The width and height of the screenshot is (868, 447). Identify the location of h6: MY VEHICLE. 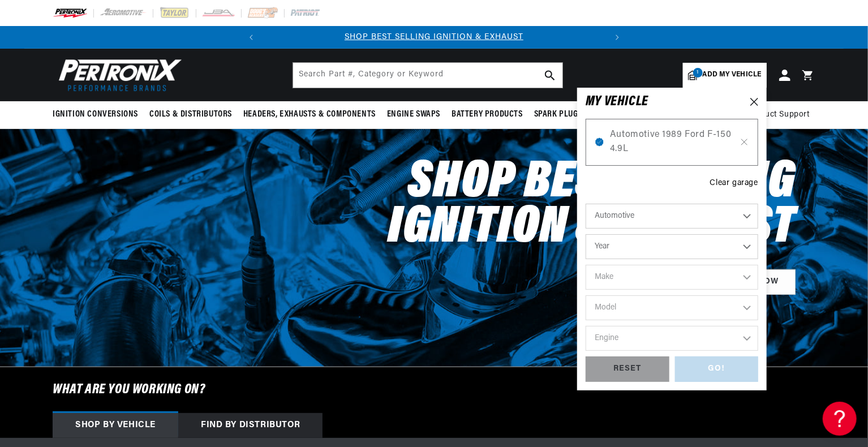
(617, 102).